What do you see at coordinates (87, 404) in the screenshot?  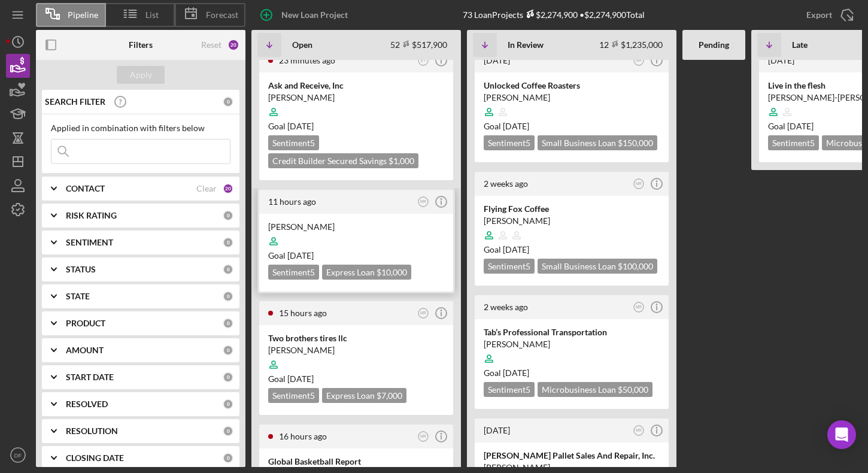 I see `b: RESOLVED` at bounding box center [87, 404].